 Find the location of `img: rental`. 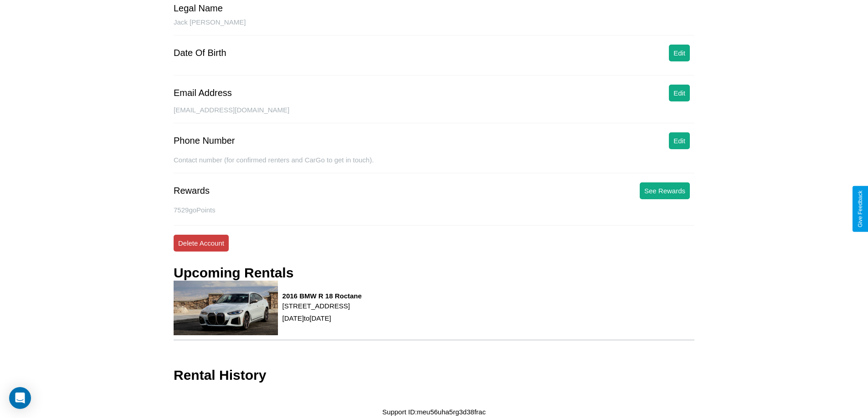

img: rental is located at coordinates (225, 308).